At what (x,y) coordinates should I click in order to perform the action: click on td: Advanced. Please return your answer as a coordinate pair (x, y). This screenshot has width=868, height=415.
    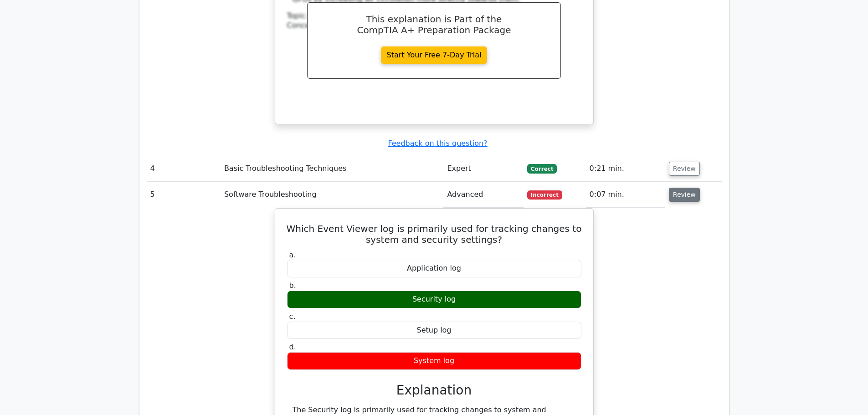
    Looking at the image, I should click on (483, 195).